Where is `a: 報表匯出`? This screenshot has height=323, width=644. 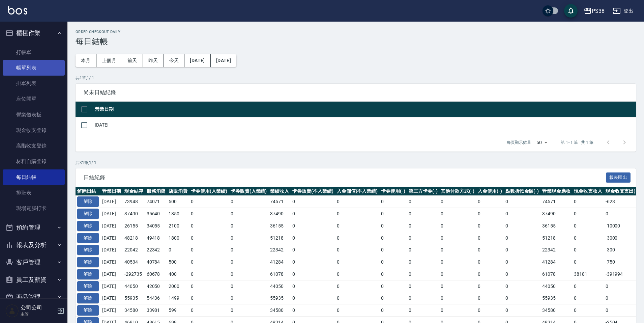
a: 報表匯出 is located at coordinates (618, 177).